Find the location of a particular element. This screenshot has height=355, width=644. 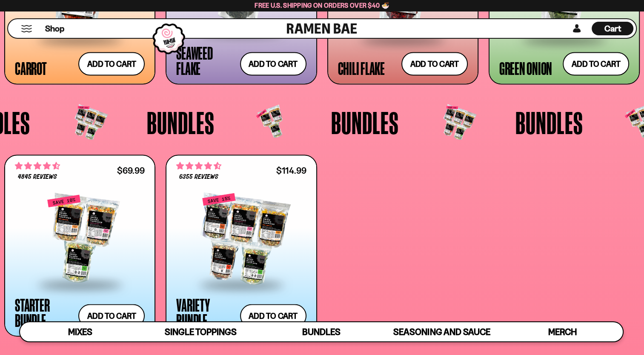

span: 6355 reviews is located at coordinates (199, 177).